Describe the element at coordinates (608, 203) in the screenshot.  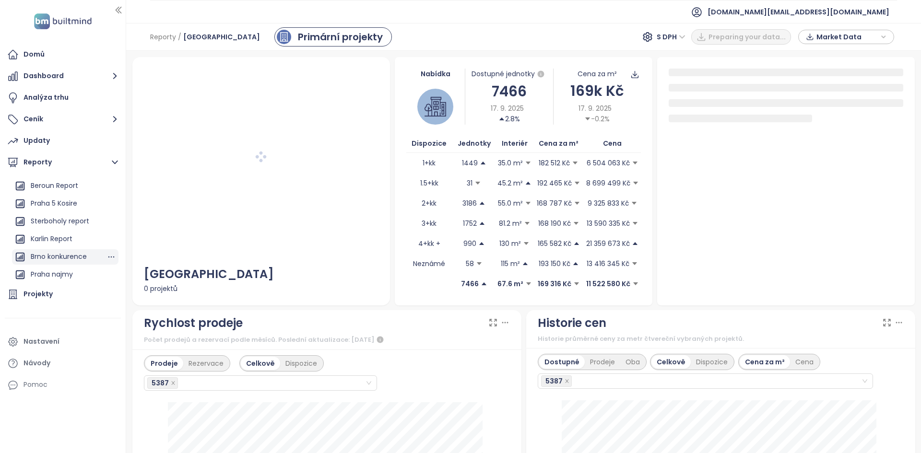
I see `p: 9 325 833 Kč` at that location.